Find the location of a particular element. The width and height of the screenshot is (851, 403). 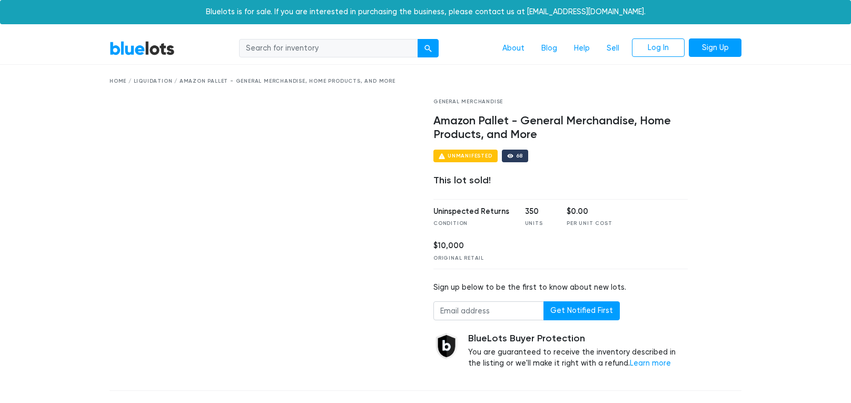

img: buyer_protection_shield-3b65640a83011c7d3ede35a8e5a80bfdfaa6a97447f0071c1475b91a4b0b3d01.png is located at coordinates (446, 346).